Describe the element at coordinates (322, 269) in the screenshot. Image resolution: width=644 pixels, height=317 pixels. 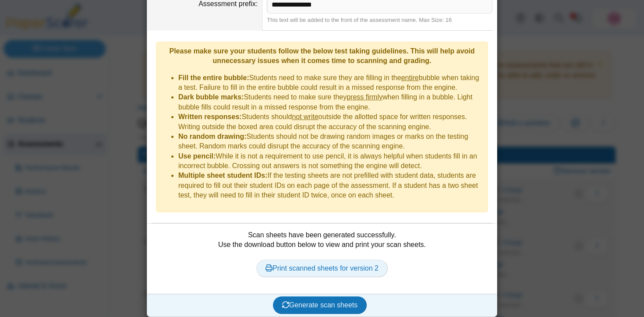
I see `a: Print scanned sheets for version 2` at that location.